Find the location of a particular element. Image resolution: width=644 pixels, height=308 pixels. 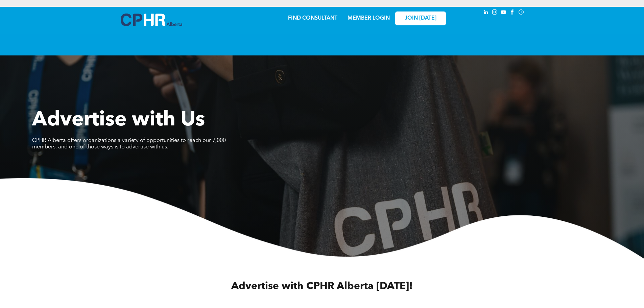

a: instagram is located at coordinates (495, 13).